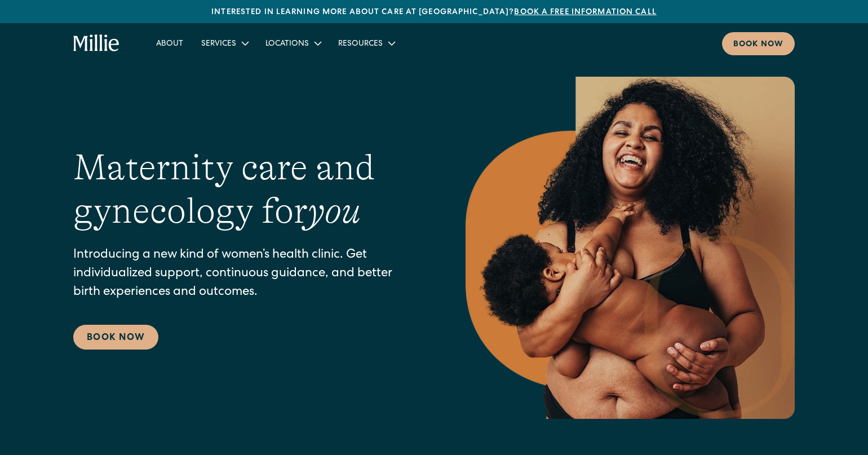 The image size is (868, 455). Describe the element at coordinates (630, 247) in the screenshot. I see `img: Smiling mother with her baby in arms, celebrating body positivity and the nurturing bond of postp...` at that location.